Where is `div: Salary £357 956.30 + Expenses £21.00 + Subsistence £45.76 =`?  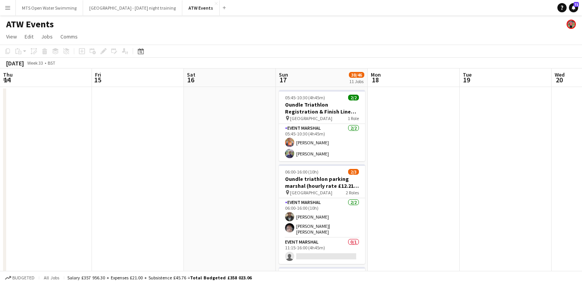
div: Salary £357 956.30 + Expenses £21.00 + Subsistence £45.76 = is located at coordinates (159, 278).